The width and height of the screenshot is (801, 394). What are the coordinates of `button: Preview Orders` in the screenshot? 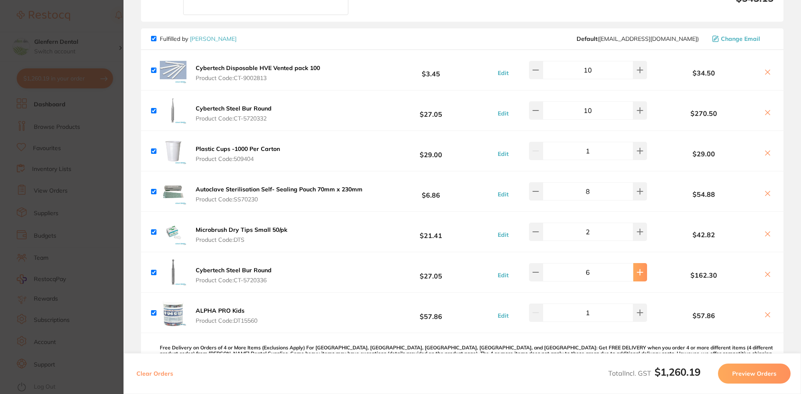 It's located at (755, 374).